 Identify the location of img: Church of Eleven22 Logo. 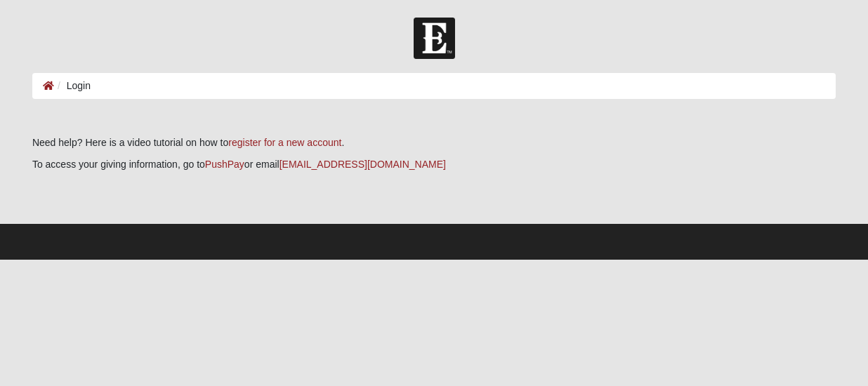
(434, 38).